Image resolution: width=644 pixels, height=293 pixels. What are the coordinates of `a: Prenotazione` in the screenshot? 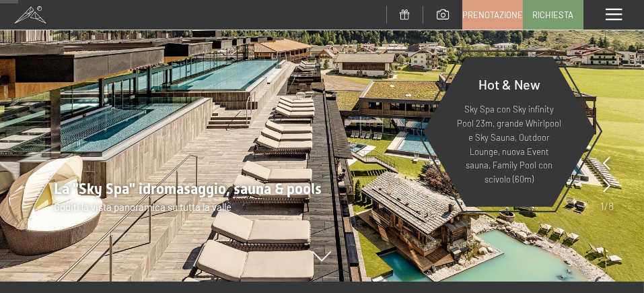 It's located at (493, 15).